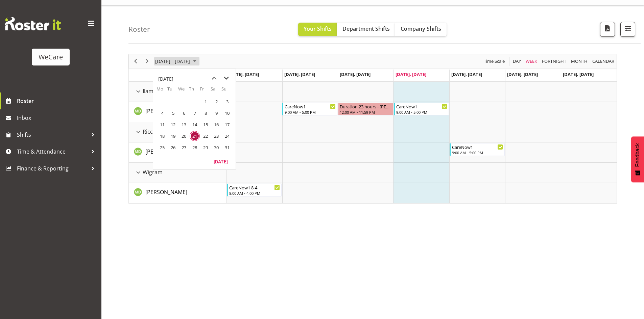 The image size is (644, 319). What do you see at coordinates (255, 187) in the screenshot?
I see `div: CareNow1 8-4` at bounding box center [255, 187].